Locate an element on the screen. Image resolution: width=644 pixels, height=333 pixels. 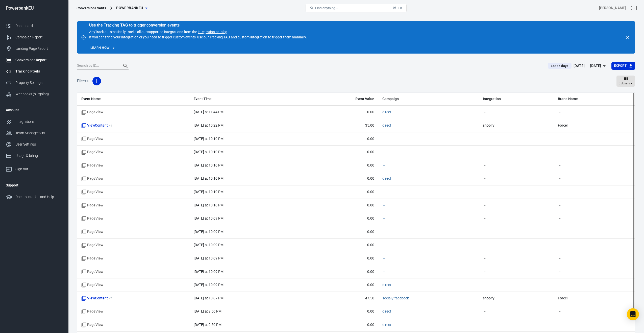
div: Open Intercom Messenger is located at coordinates (633, 314).